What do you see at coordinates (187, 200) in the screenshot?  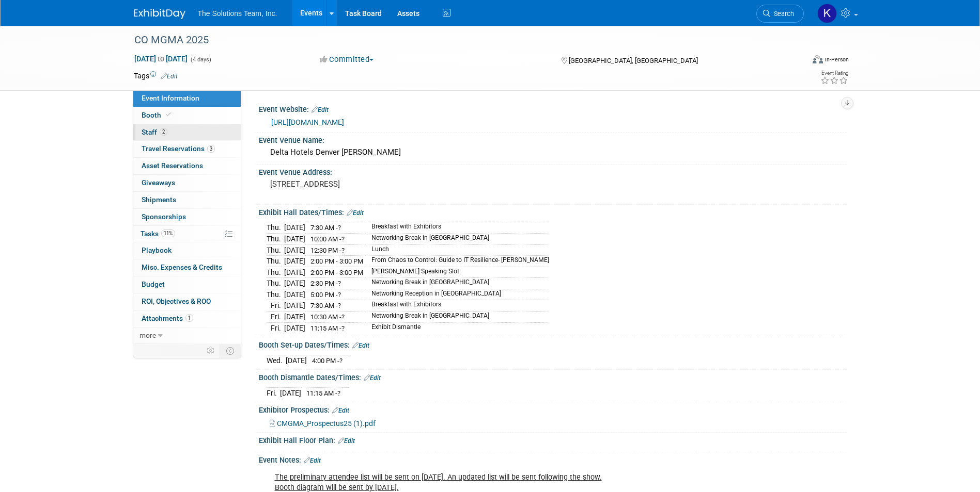 I see `a: Shipments` at bounding box center [187, 200].